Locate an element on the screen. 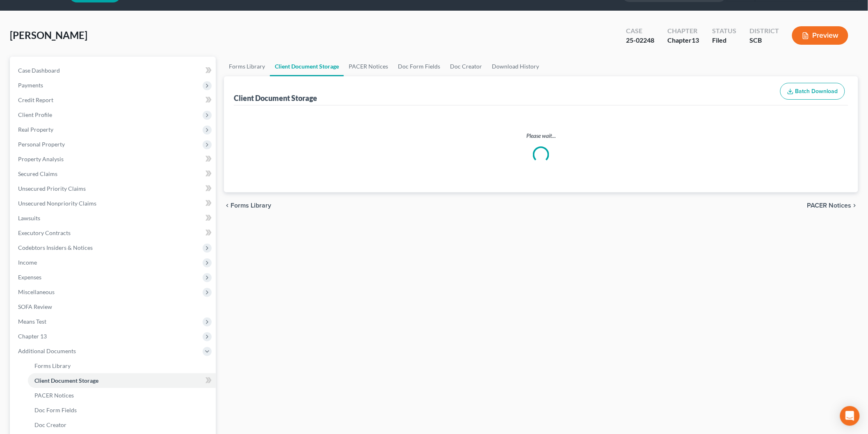 This screenshot has height=434, width=868. a: Download History is located at coordinates (515, 66).